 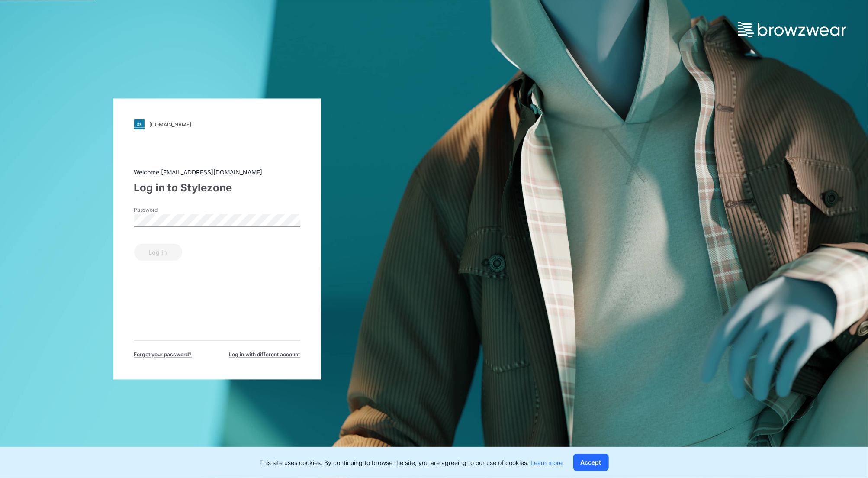 I want to click on button: Accept, so click(x=591, y=463).